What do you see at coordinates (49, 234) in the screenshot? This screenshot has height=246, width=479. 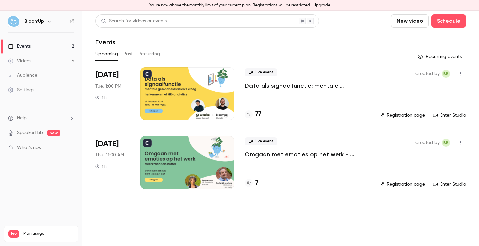 I see `span: Plan usage` at bounding box center [49, 234].